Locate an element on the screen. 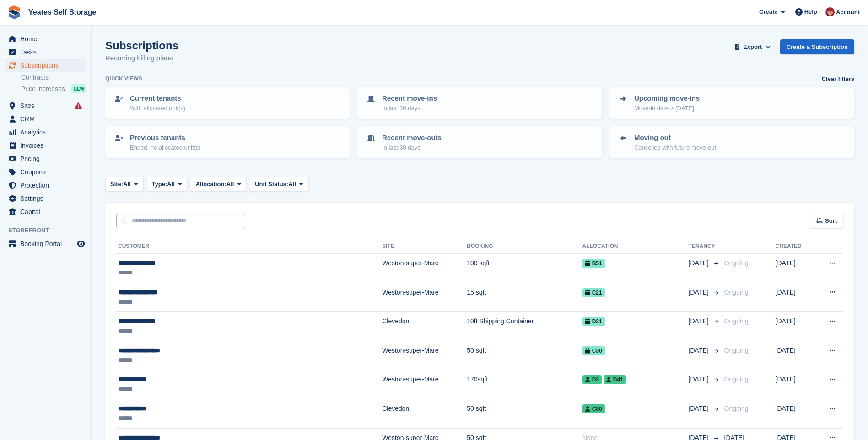 This screenshot has height=440, width=868. p: Cancelled with future move-out is located at coordinates (675, 147).